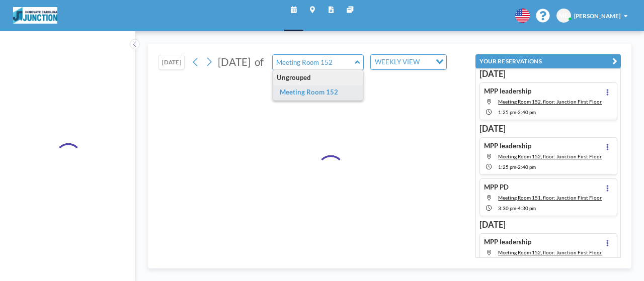 This screenshot has width=644, height=281. Describe the element at coordinates (507, 208) in the screenshot. I see `span: 3:30 PM` at that location.